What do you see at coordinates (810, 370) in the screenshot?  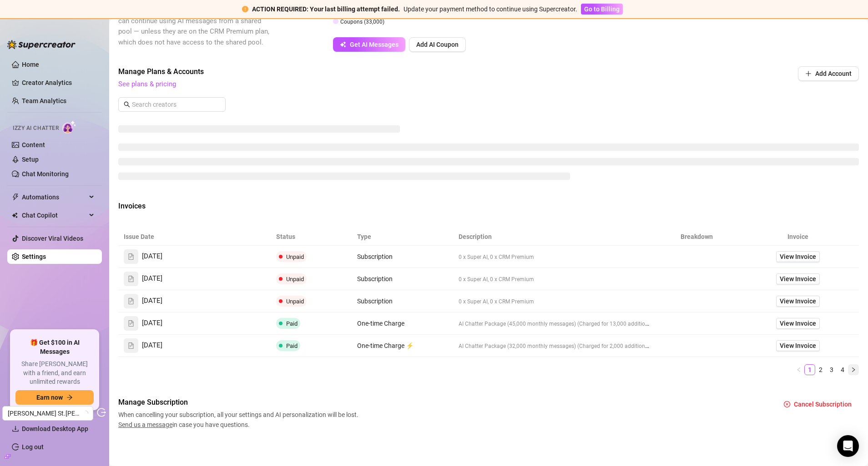 I see `li: 1` at bounding box center [810, 370].